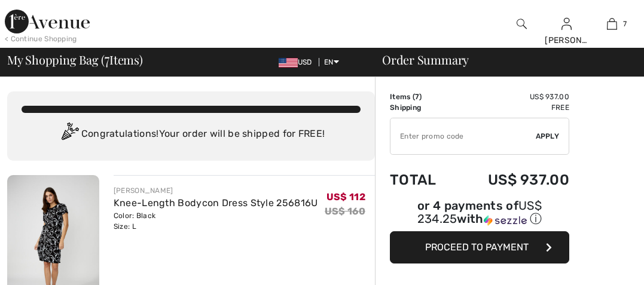  Describe the element at coordinates (331, 62) in the screenshot. I see `span: EN` at that location.